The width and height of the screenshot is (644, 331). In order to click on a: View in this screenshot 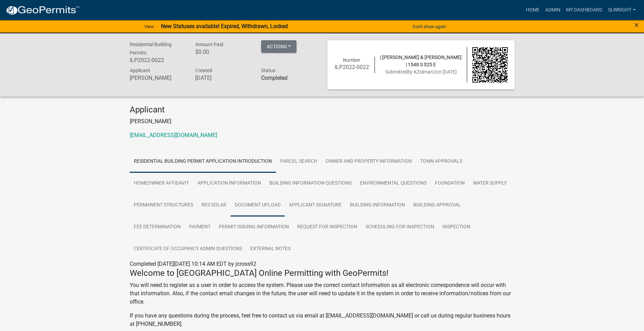, I will do `click(149, 27)`.